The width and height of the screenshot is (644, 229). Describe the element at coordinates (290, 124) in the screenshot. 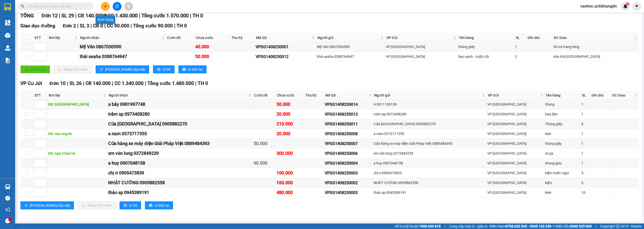

I see `div: 210.000` at that location.